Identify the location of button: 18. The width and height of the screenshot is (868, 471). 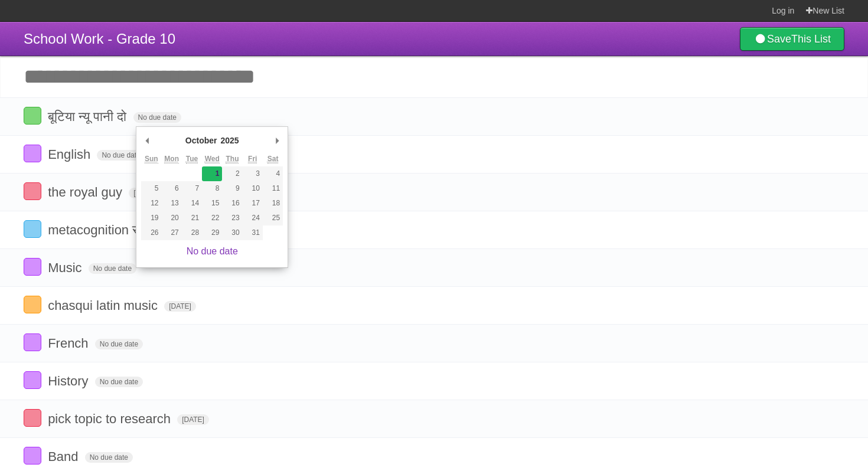
(273, 203).